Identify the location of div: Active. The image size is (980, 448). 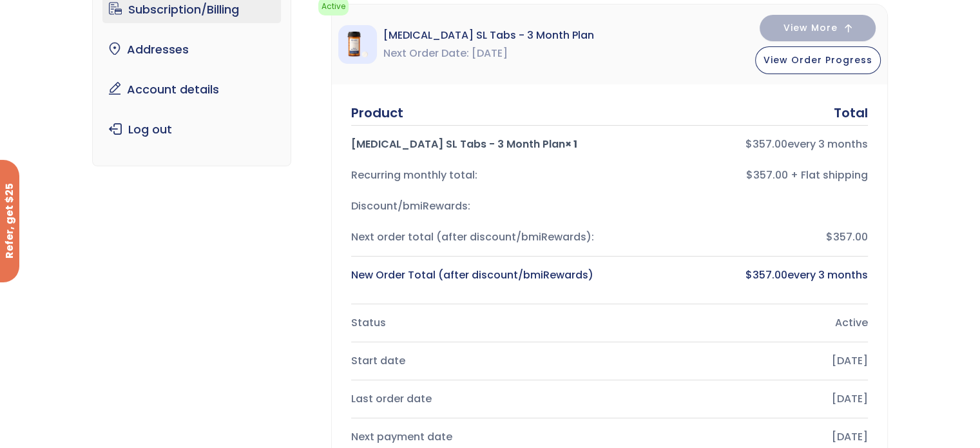
(744, 323).